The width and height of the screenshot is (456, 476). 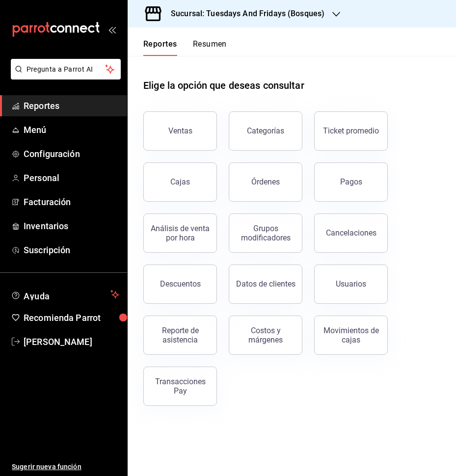 I want to click on div: Órdenes, so click(x=266, y=181).